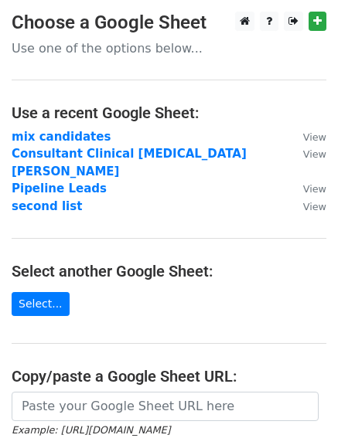  Describe the element at coordinates (168, 48) in the screenshot. I see `p: Use one of the options below...` at that location.